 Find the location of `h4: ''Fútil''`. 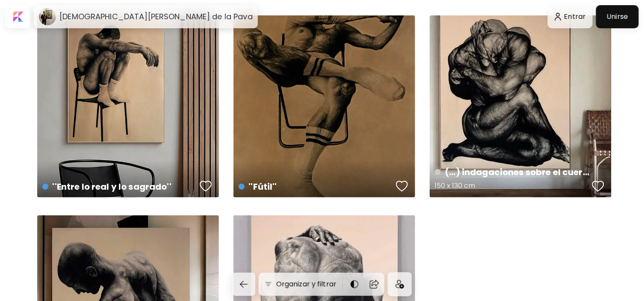

h4: ''Fútil'' is located at coordinates (316, 187).